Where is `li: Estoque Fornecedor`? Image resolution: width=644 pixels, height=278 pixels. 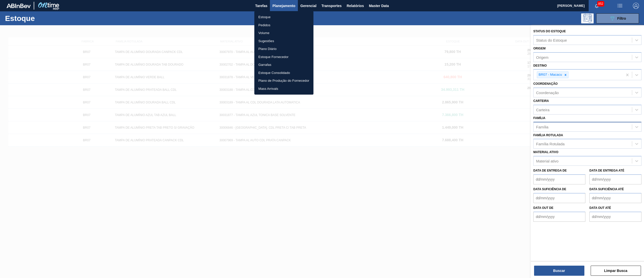 li: Estoque Fornecedor is located at coordinates (284, 57).